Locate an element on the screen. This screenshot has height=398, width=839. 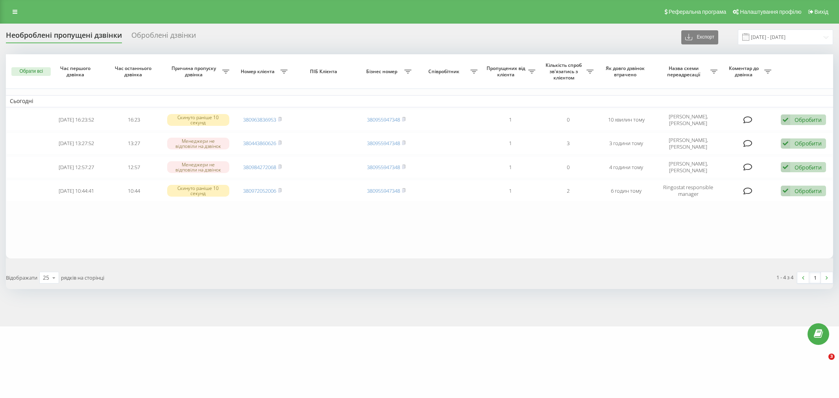
div: Необроблені пропущені дзвінки is located at coordinates (64, 37).